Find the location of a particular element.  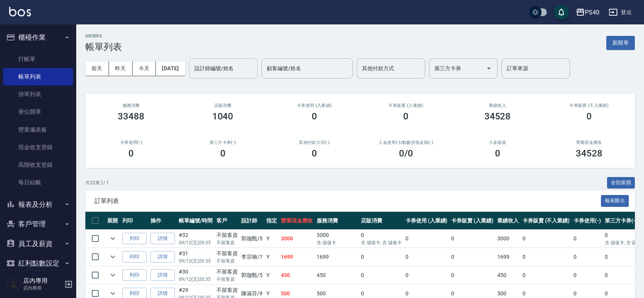

td: #32 is located at coordinates (196, 239).